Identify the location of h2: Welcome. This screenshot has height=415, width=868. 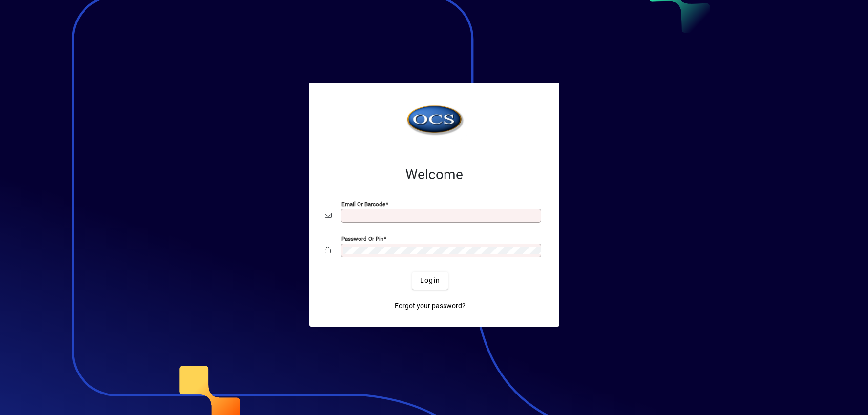
(434, 175).